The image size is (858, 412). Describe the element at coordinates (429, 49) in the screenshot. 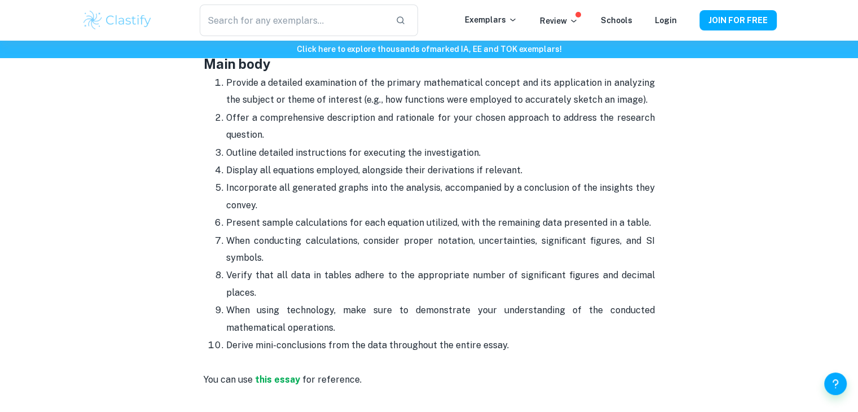

I see `h6: Click here to explore thousands of marked IA, EE and TOK exemplars !` at that location.